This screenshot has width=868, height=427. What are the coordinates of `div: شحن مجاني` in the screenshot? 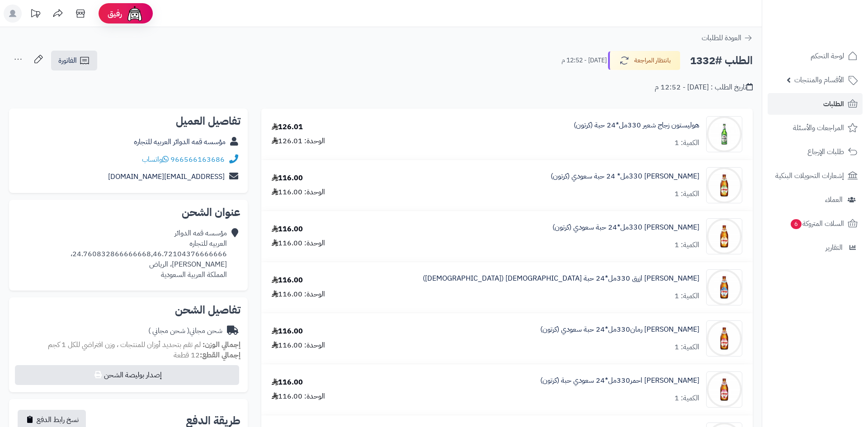 It's located at (186, 331).